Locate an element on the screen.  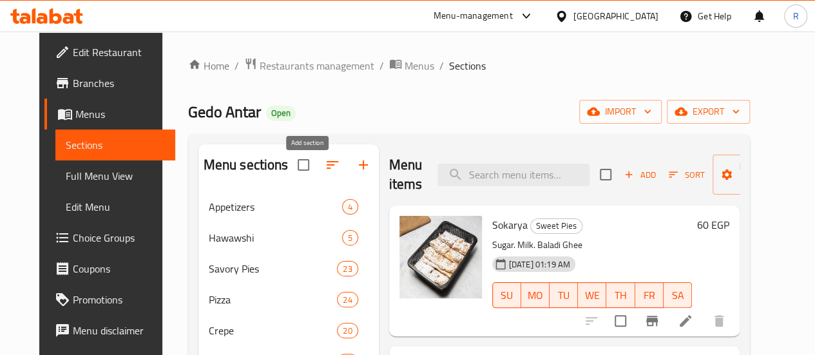
div: Crepe is located at coordinates (273, 330).